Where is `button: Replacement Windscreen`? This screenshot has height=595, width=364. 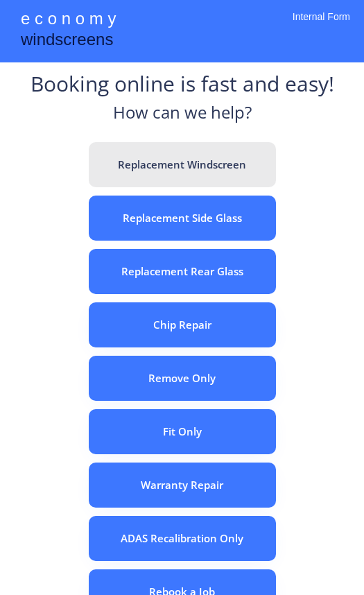 button: Replacement Windscreen is located at coordinates (183, 164).